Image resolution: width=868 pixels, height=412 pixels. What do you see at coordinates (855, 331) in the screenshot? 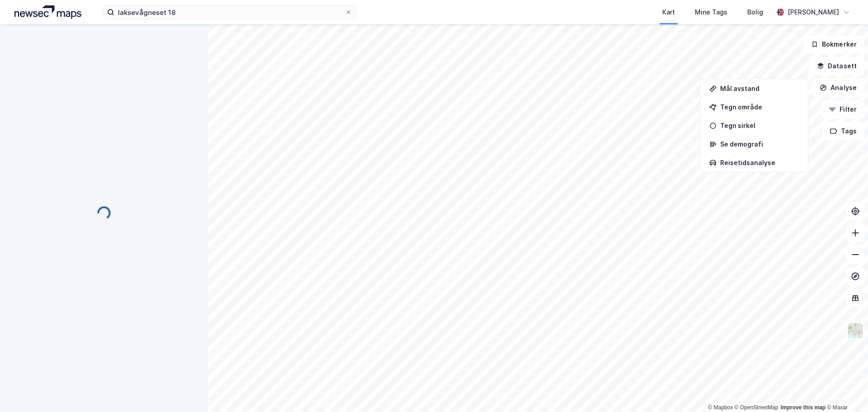
I see `img: Z` at bounding box center [855, 331].